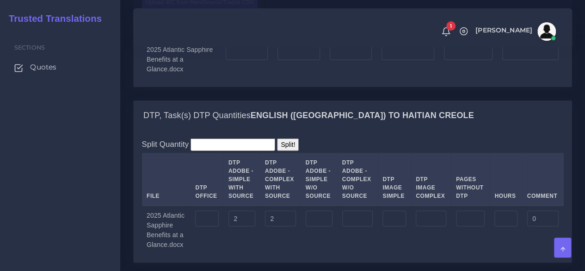 This screenshot has height=271, width=585. What do you see at coordinates (166, 144) in the screenshot?
I see `label: Split Quantity` at bounding box center [166, 144].